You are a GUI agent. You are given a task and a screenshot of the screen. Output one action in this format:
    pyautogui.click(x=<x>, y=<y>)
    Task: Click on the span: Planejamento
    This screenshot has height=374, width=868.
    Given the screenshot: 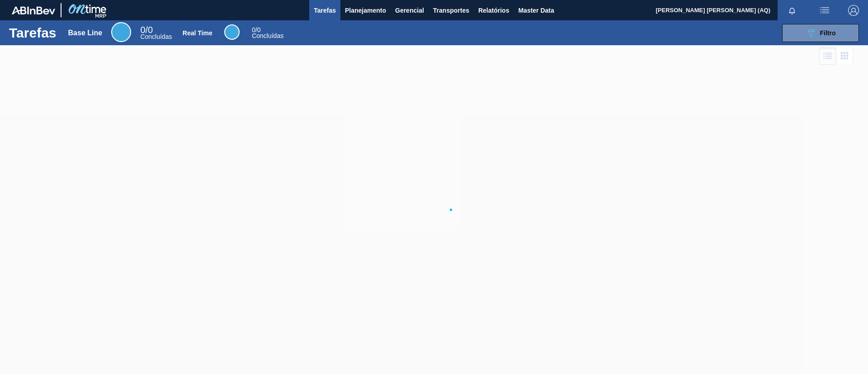 What is the action you would take?
    pyautogui.click(x=365, y=11)
    